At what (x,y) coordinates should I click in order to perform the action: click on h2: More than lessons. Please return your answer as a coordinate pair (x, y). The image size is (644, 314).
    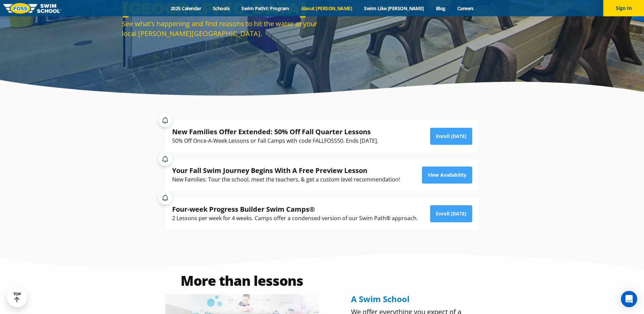
    Looking at the image, I should click on (242, 280).